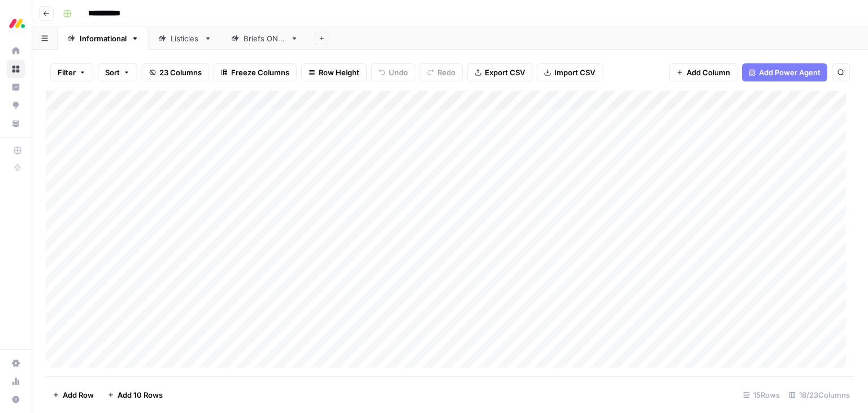 This screenshot has width=868, height=413. I want to click on a: Settings, so click(16, 363).